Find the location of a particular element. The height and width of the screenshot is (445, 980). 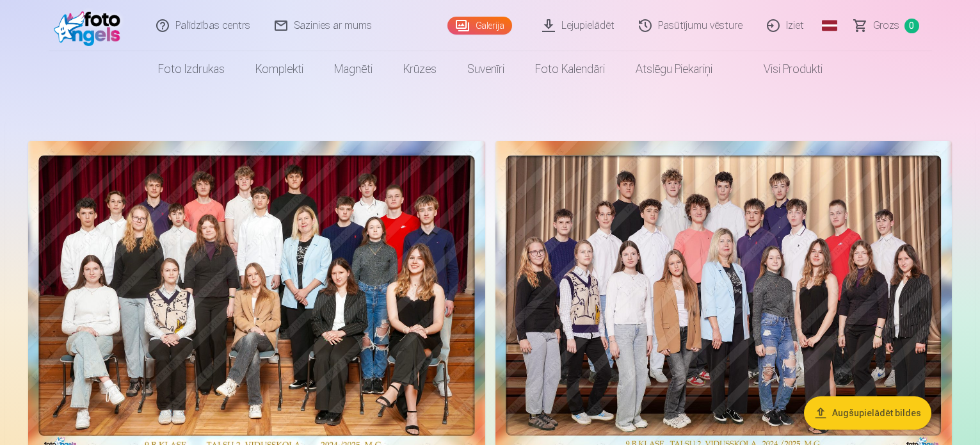

a: Foto kalendāri is located at coordinates (569, 69).